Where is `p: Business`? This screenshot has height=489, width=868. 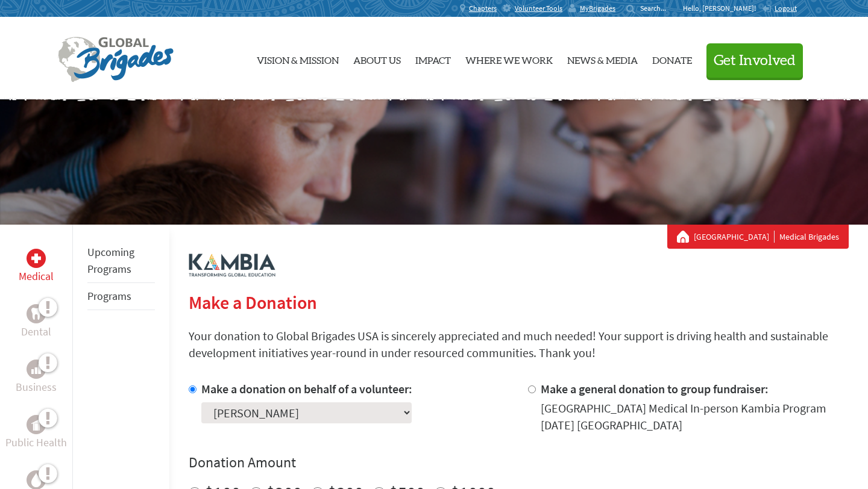 p: Business is located at coordinates (36, 387).